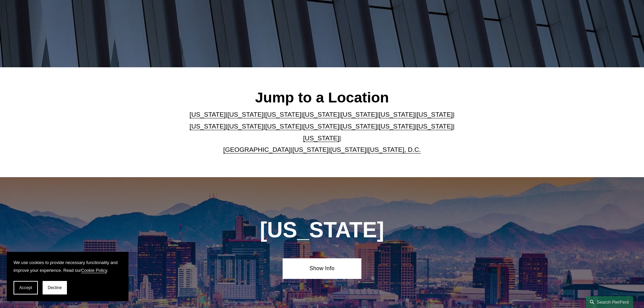  I want to click on span: Decline, so click(55, 288).